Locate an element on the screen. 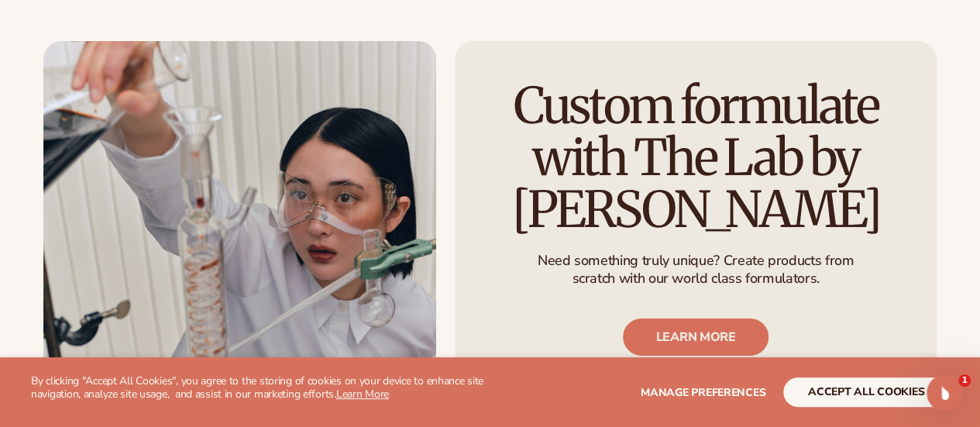 The image size is (980, 427). span: Manage preferences is located at coordinates (702, 393).